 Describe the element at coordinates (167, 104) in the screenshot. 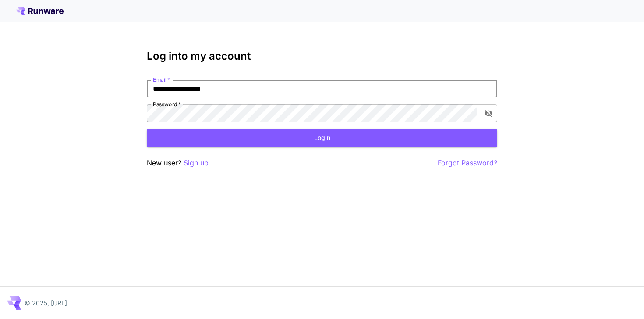

I see `label: Password` at that location.